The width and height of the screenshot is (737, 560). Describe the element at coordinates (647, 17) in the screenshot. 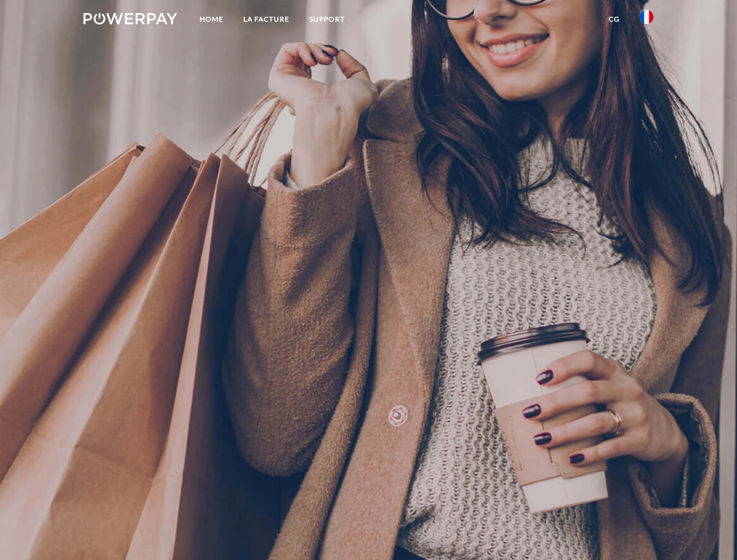

I see `img: fr` at that location.